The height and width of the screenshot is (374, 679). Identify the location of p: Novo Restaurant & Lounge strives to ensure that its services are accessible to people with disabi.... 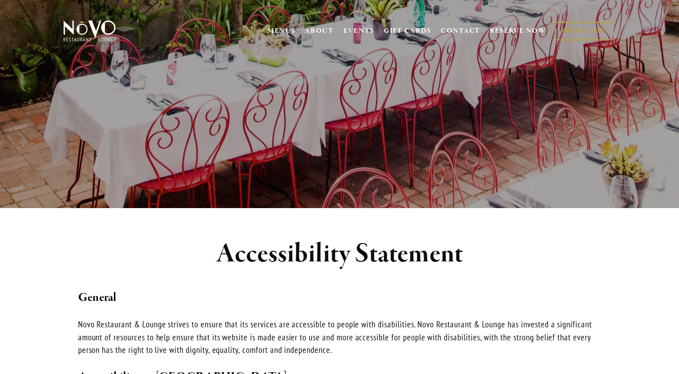
(340, 337).